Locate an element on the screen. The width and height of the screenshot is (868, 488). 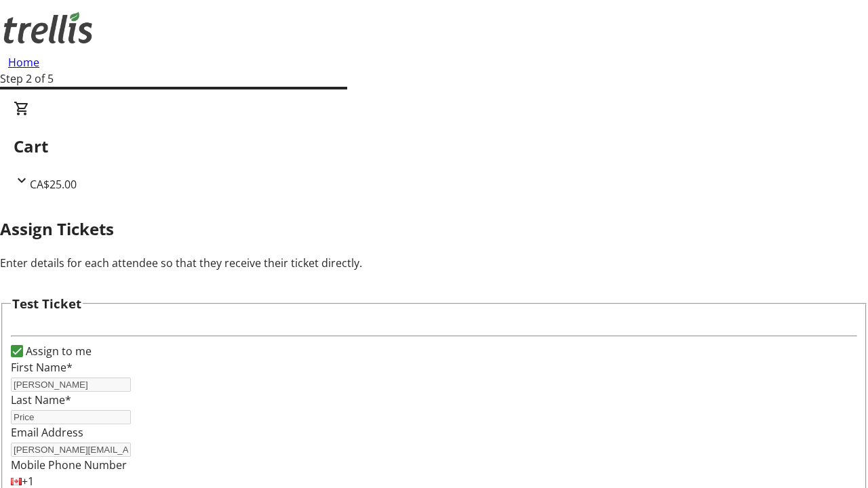
h2: Cart is located at coordinates (434, 147).